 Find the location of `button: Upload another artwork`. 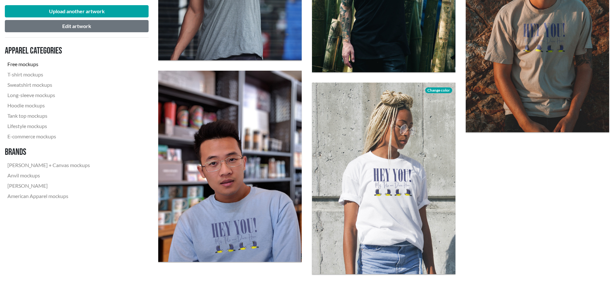

button: Upload another artwork is located at coordinates (77, 11).